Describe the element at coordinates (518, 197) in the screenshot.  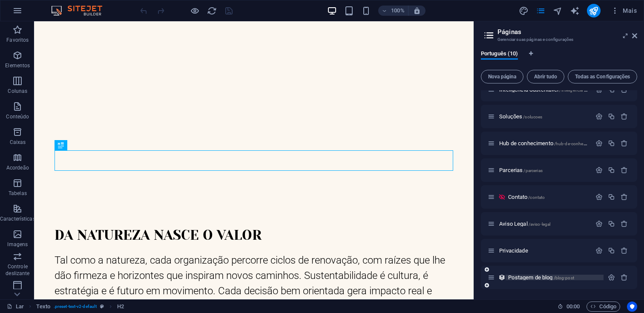
I see `font: Contato` at that location.